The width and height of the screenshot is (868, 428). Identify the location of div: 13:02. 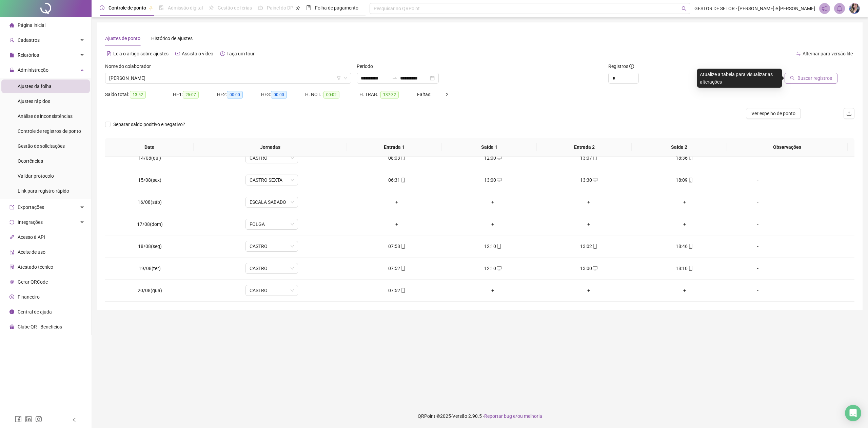
(589, 246).